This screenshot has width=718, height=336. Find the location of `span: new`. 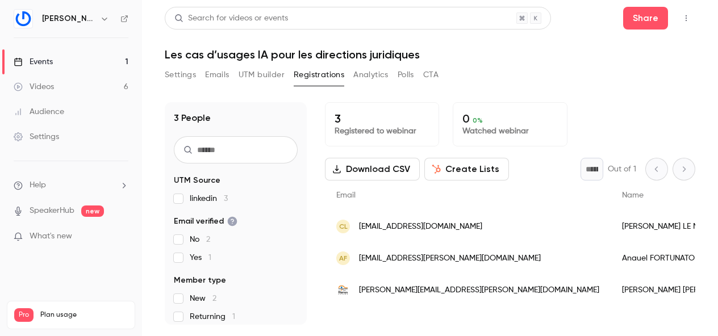

span: new is located at coordinates (93, 211).